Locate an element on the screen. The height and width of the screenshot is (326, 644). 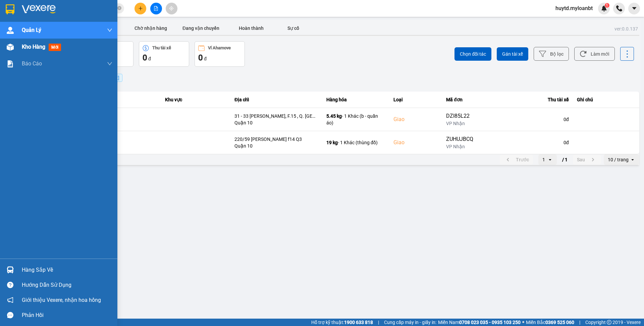
strong: Nhà xe Mỹ Loan is located at coordinates (18, 12).